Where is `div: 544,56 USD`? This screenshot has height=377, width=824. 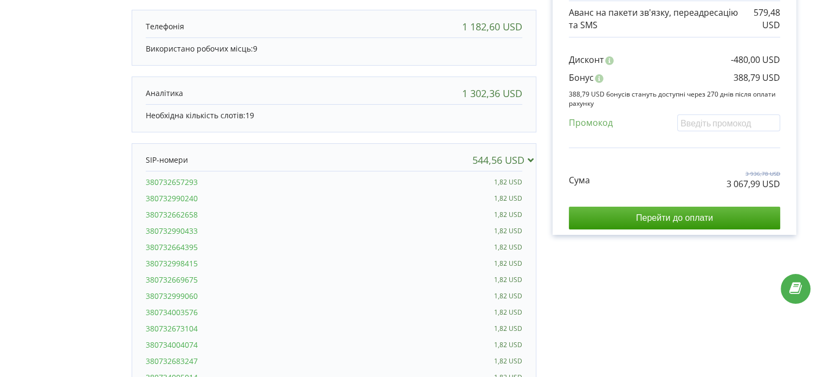
div: 544,56 USD is located at coordinates (505, 160).